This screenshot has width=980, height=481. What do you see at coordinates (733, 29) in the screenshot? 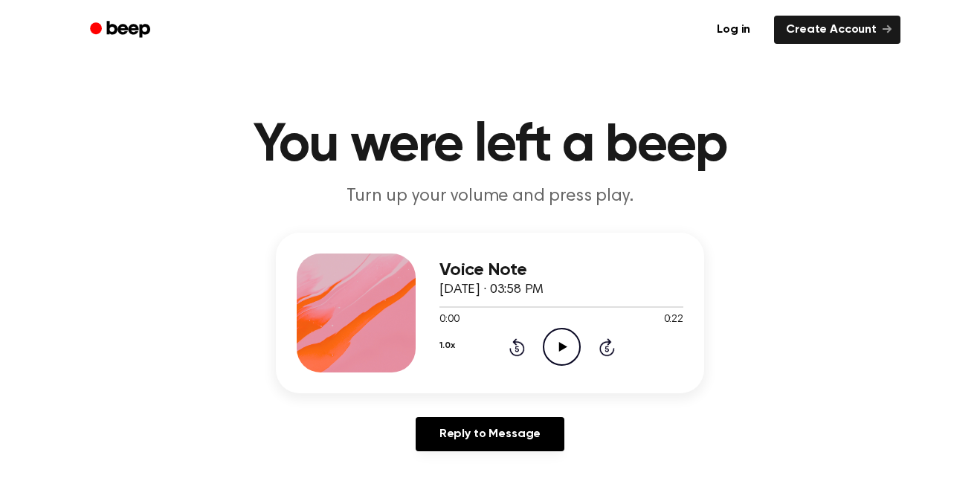
I see `a: Log in` at bounding box center [733, 29].